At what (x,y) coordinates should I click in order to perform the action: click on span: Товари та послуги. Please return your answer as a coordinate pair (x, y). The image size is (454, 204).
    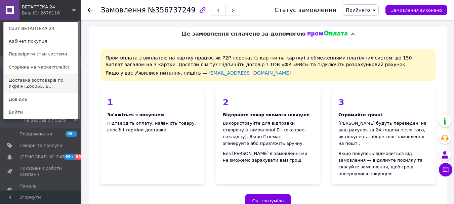
    Looking at the image, I should click on (41, 146).